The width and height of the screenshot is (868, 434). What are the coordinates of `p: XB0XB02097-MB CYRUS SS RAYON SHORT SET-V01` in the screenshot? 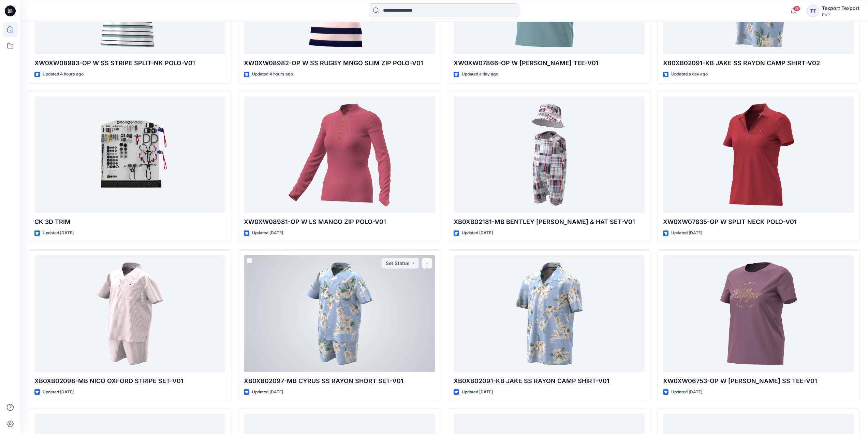 It's located at (339, 381).